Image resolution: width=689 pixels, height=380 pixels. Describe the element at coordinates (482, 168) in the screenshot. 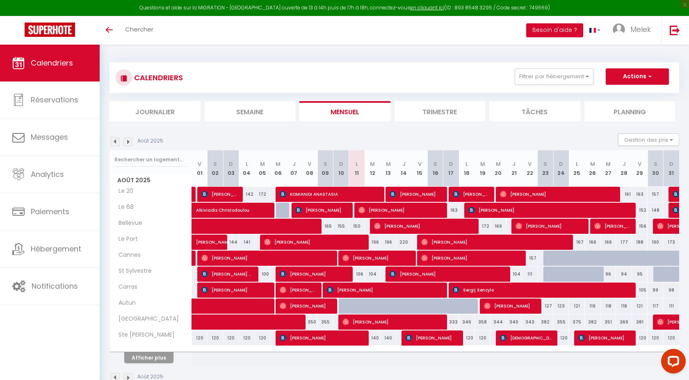

I see `th: 19` at that location.